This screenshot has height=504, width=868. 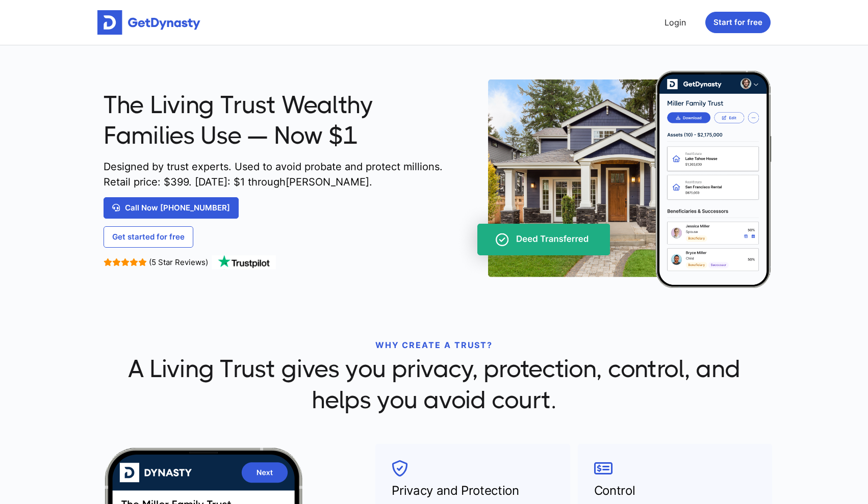 I want to click on span: Designed by trust experts. Used to avoid probate and protect millions. Retail price: $ 399 . [DAT..., so click(x=275, y=174).